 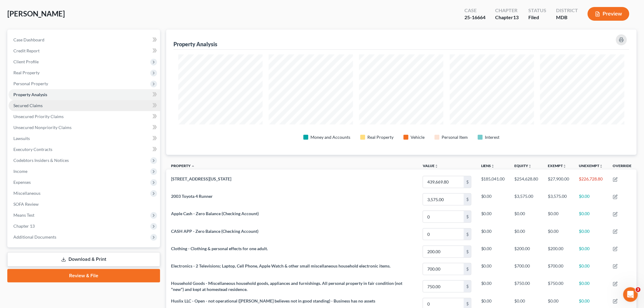 What do you see at coordinates (567, 17) in the screenshot?
I see `div: MDB` at bounding box center [567, 17].